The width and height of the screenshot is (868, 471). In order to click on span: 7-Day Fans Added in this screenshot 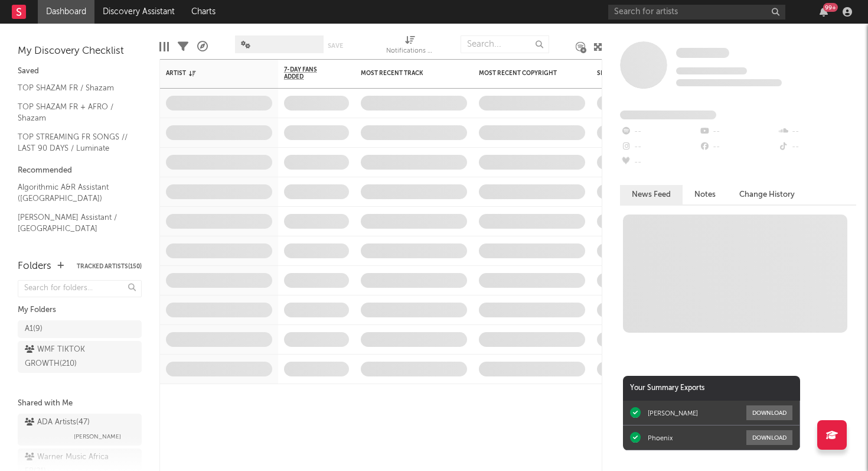, I will do `click(308, 73)`.